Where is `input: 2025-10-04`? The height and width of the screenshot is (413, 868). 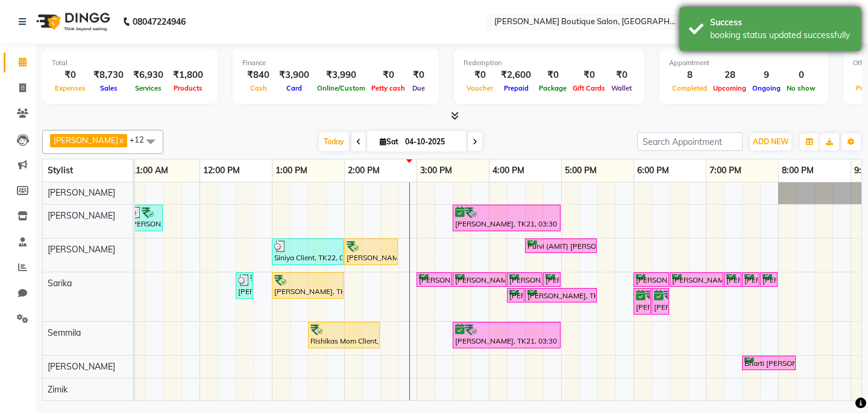
input: 2025-10-04 is located at coordinates (432, 142).